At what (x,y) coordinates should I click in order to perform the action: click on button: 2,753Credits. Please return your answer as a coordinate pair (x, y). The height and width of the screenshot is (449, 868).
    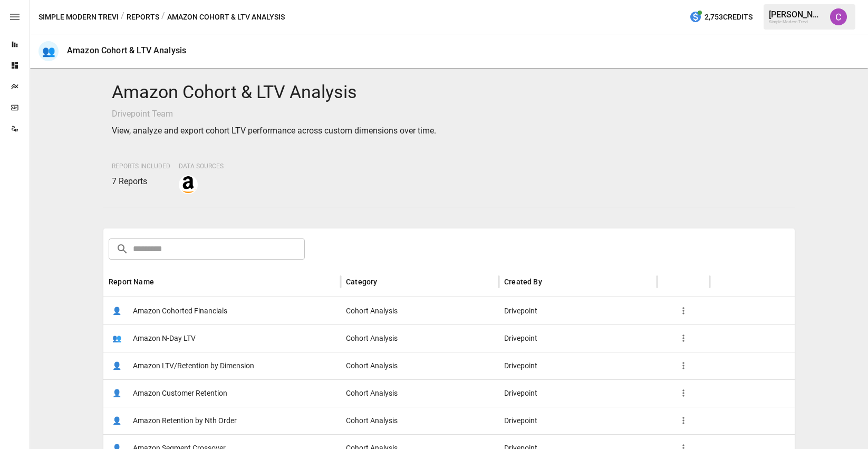
    Looking at the image, I should click on (721, 17).